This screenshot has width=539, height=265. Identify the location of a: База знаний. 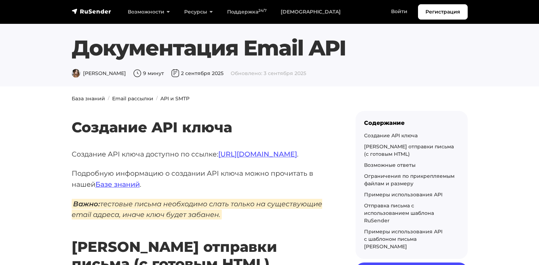
(88, 98).